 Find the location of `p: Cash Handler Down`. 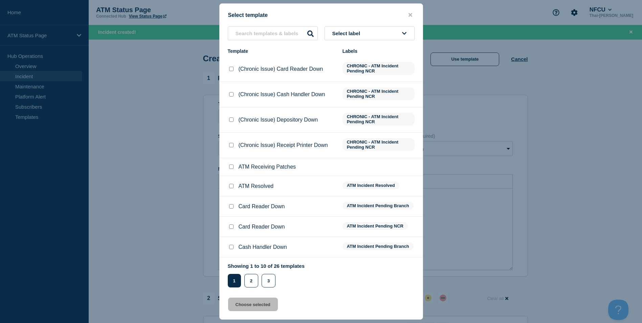

p: Cash Handler Down is located at coordinates (263, 247).